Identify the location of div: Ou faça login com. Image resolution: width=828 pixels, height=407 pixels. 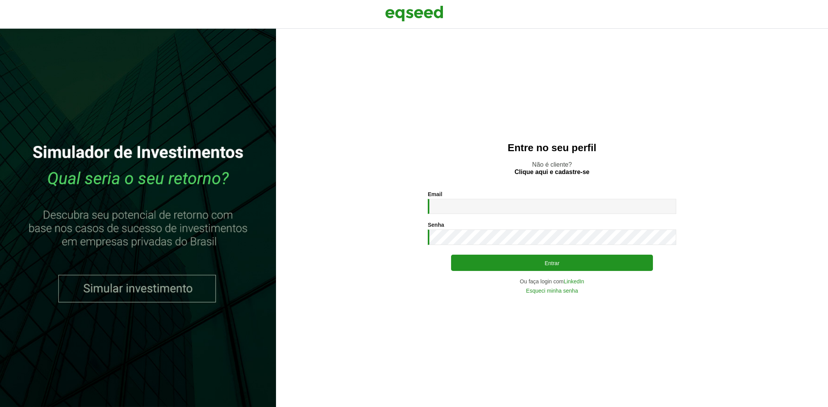
(552, 282).